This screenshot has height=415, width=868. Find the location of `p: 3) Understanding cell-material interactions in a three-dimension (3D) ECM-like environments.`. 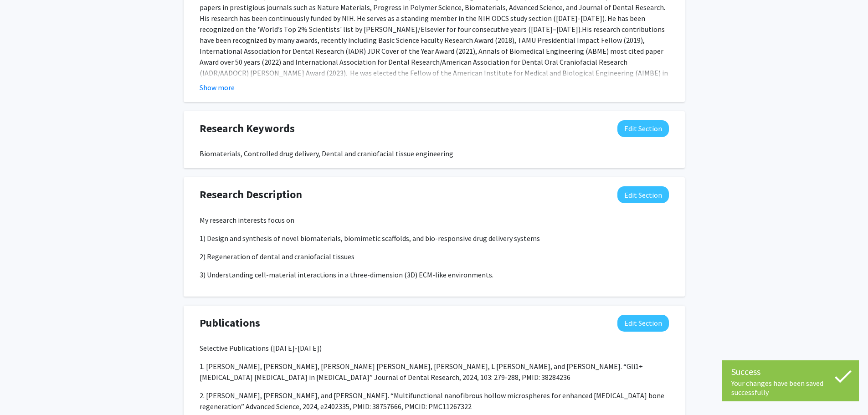

p: 3) Understanding cell-material interactions in a three-dimension (3D) ECM-like environments. is located at coordinates (434, 274).